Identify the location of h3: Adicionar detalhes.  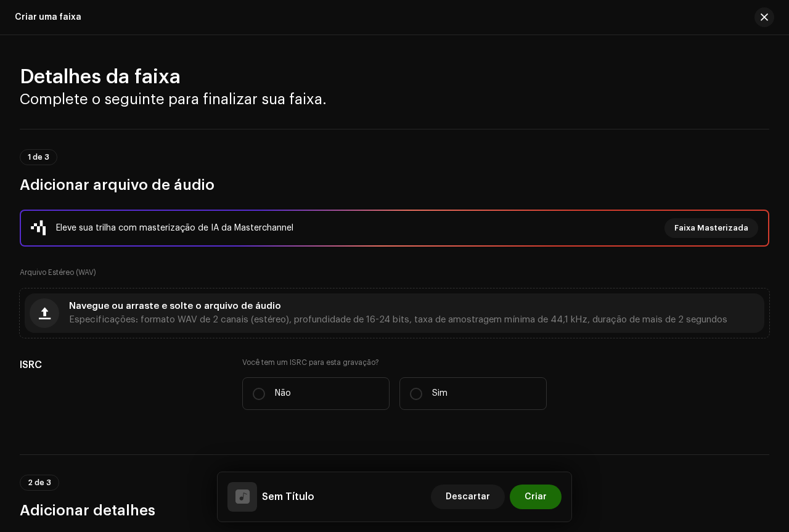
(394, 510).